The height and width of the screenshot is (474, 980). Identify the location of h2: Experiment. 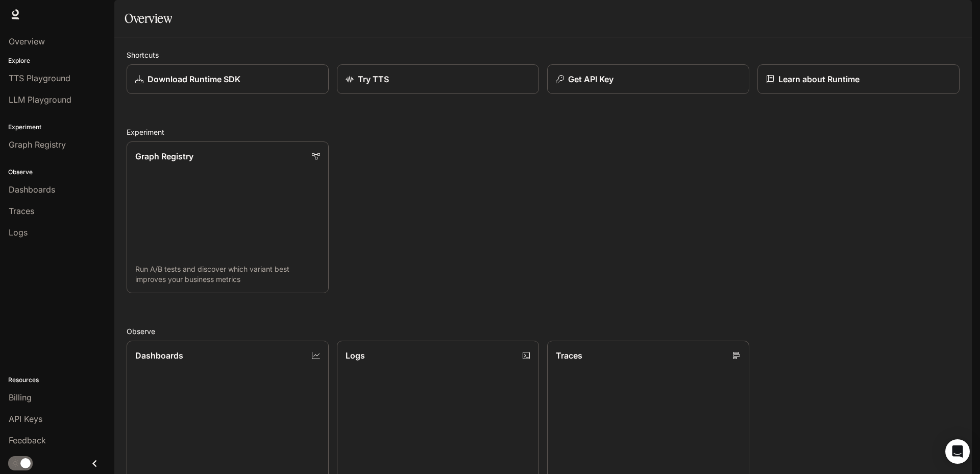
(543, 132).